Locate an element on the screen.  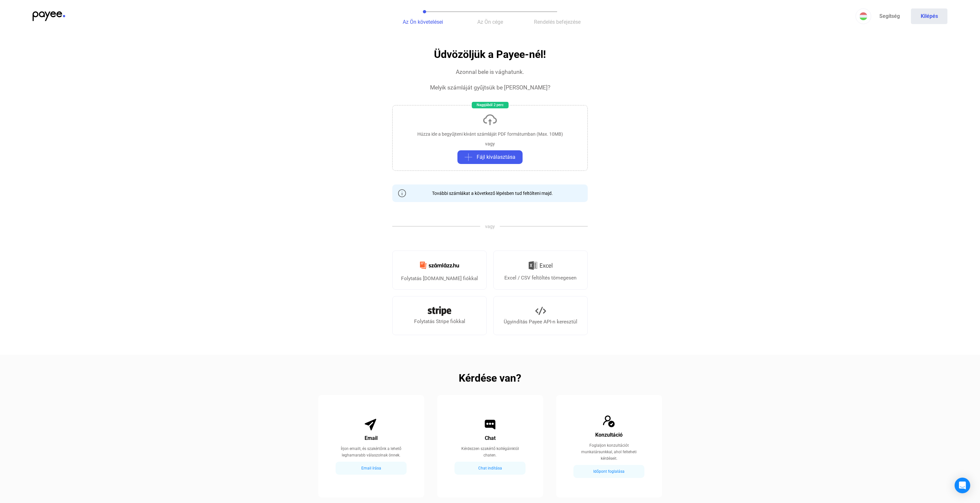
div: További számlákat a következő lépésben tud feltölteni majd. is located at coordinates (490, 193).